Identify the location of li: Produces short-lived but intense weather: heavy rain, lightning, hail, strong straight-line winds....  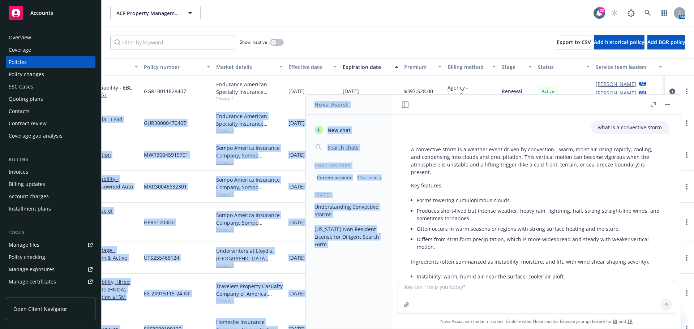
(539, 215).